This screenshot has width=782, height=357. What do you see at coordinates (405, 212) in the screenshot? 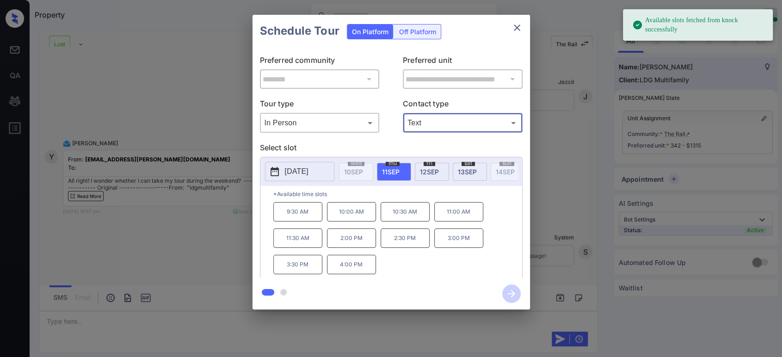
I see `p: 10:30 AM` at bounding box center [405, 212].